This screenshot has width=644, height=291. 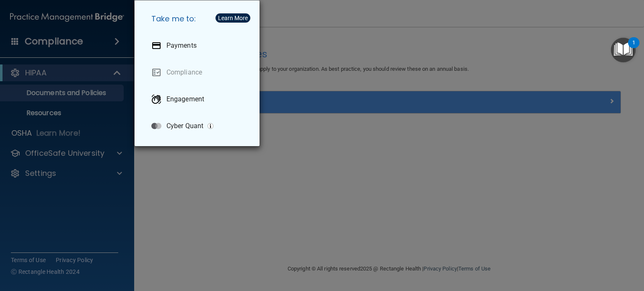 I want to click on div: Learn More, so click(x=233, y=18).